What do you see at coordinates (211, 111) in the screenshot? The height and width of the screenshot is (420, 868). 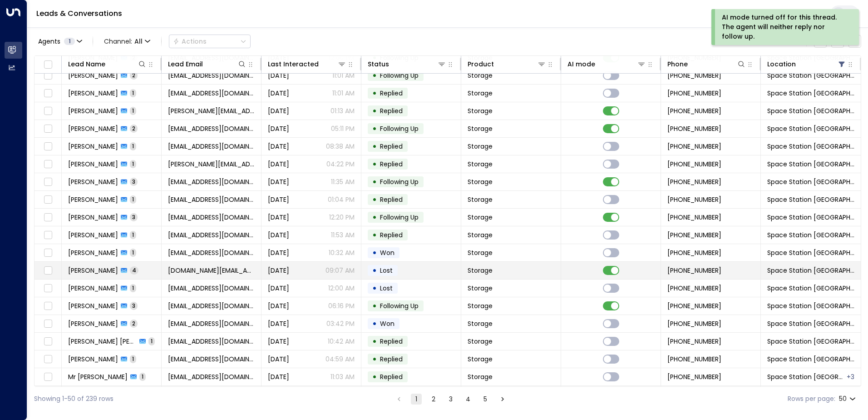 I see `span: kate.1608@hotmail.co.uk` at bounding box center [211, 111].